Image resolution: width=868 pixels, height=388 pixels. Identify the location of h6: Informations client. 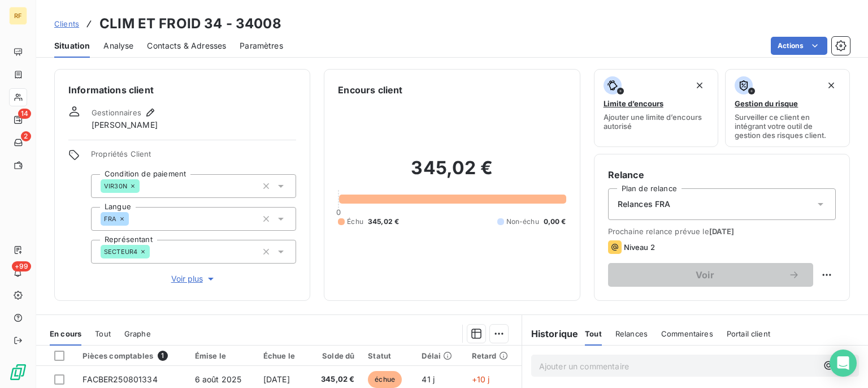
(182, 90).